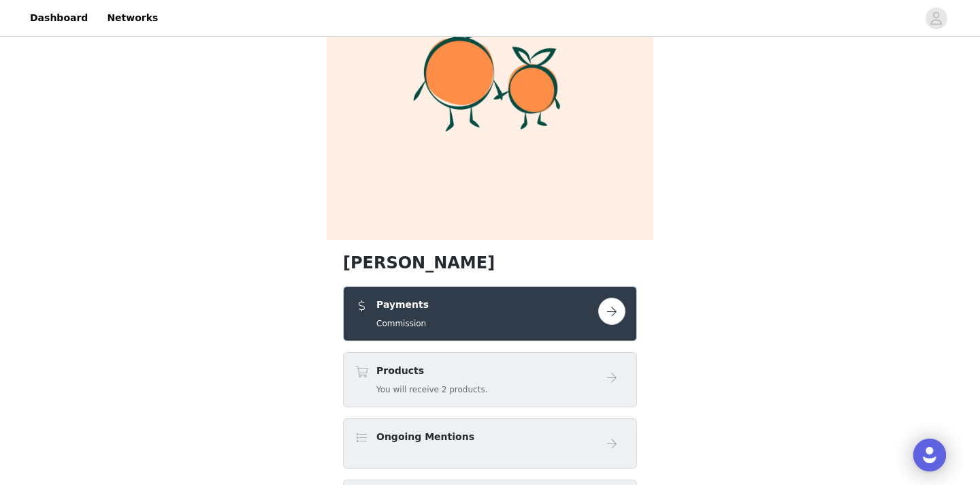 Image resolution: width=980 pixels, height=485 pixels. Describe the element at coordinates (402, 323) in the screenshot. I see `h5: Commission` at that location.